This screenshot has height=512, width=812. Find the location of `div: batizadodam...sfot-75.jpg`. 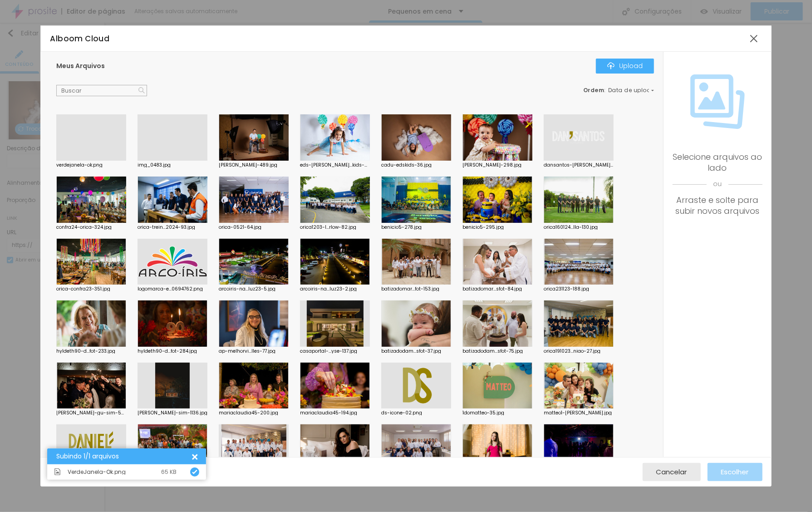

div: batizadodam...sfot-75.jpg is located at coordinates (497, 351).